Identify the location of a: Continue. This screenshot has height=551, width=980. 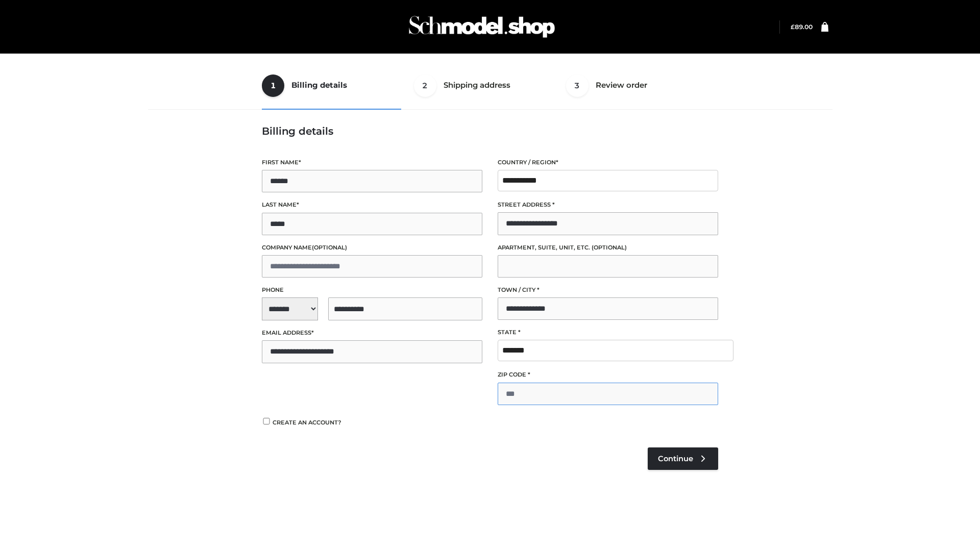
(683, 459).